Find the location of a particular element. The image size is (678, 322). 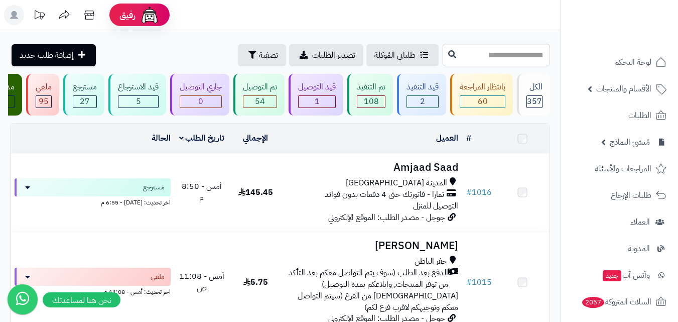

a: تم التوصيل 54 is located at coordinates (259, 94).